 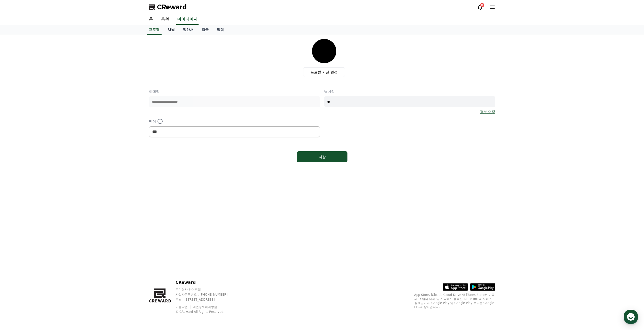 What do you see at coordinates (206, 282) in the screenshot?
I see `p: CReward` at bounding box center [206, 282].